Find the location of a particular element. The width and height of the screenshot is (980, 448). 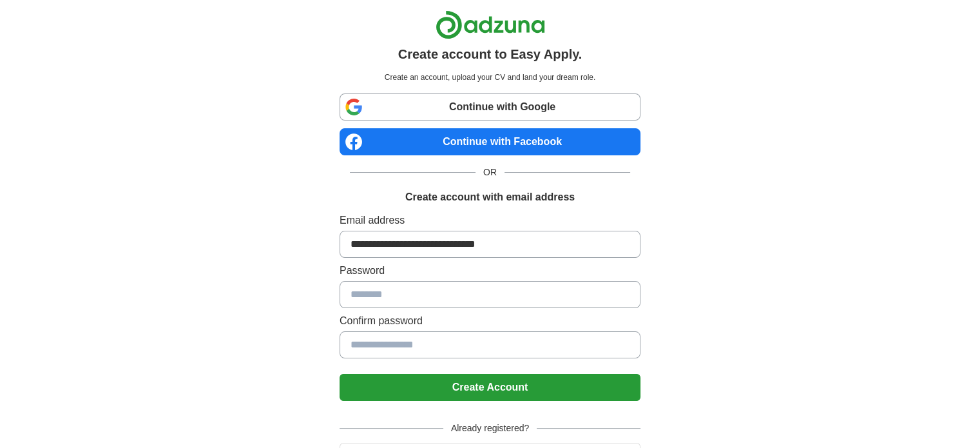

label: Confirm password is located at coordinates (490, 321).